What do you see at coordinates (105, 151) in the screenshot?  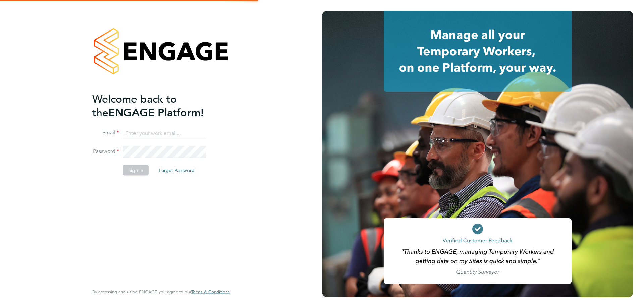 I see `label: Password` at bounding box center [105, 151].